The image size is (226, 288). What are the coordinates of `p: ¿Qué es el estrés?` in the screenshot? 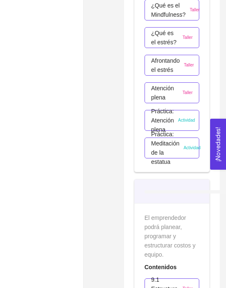 It's located at (165, 38).